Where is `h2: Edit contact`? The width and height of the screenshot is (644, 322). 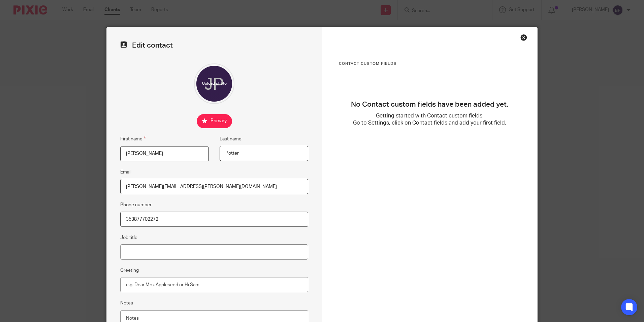
h2: Edit contact is located at coordinates (214, 45).